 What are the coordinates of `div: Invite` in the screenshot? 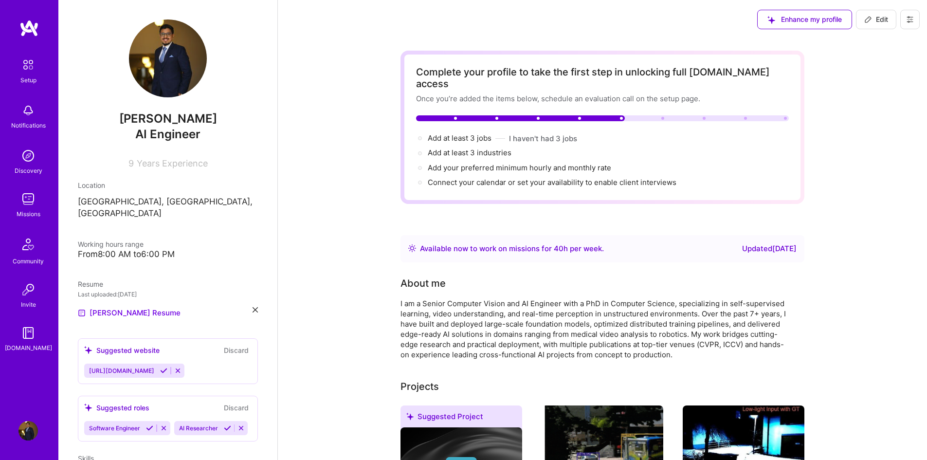 It's located at (28, 304).